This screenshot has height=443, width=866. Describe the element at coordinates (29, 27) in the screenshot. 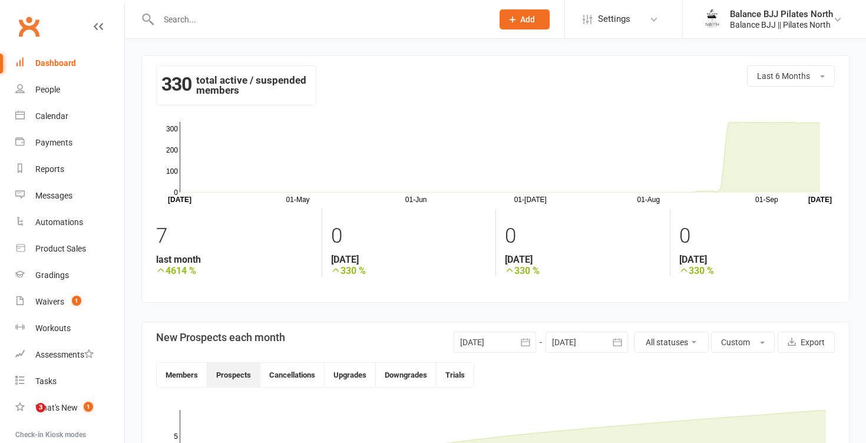

I see `a: Clubworx` at that location.